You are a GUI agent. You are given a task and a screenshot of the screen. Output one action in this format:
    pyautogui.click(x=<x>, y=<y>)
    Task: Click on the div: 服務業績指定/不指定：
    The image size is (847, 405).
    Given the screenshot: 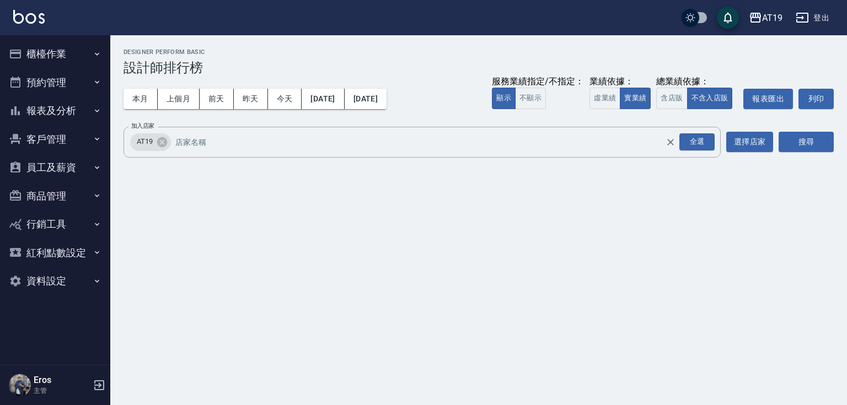 What is the action you would take?
    pyautogui.click(x=537, y=82)
    